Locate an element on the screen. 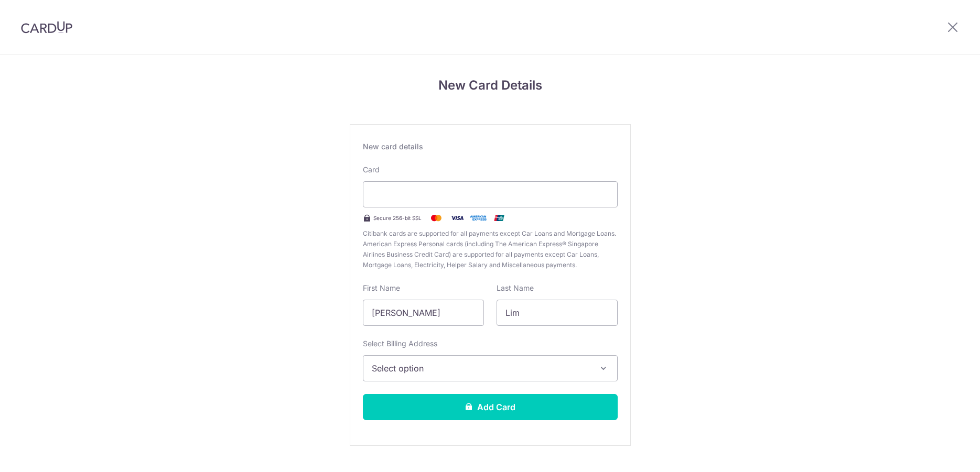  input: Cardholder Last Name is located at coordinates (557, 313).